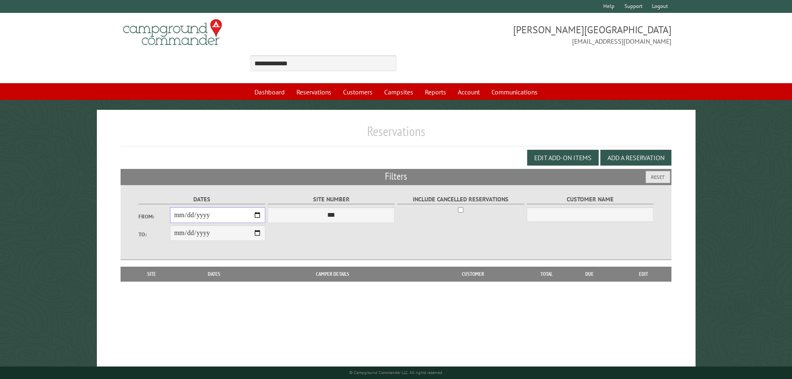 The height and width of the screenshot is (379, 792). I want to click on a: Account, so click(469, 92).